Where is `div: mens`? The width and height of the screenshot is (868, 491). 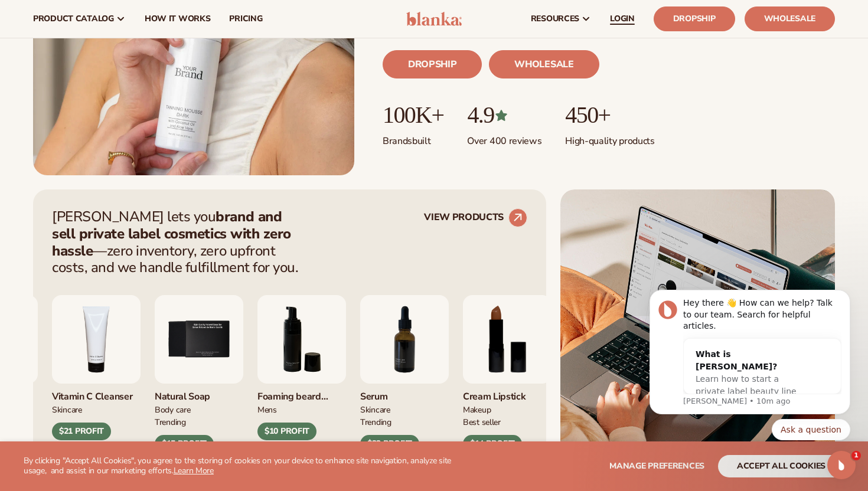
div: mens is located at coordinates (302, 409).